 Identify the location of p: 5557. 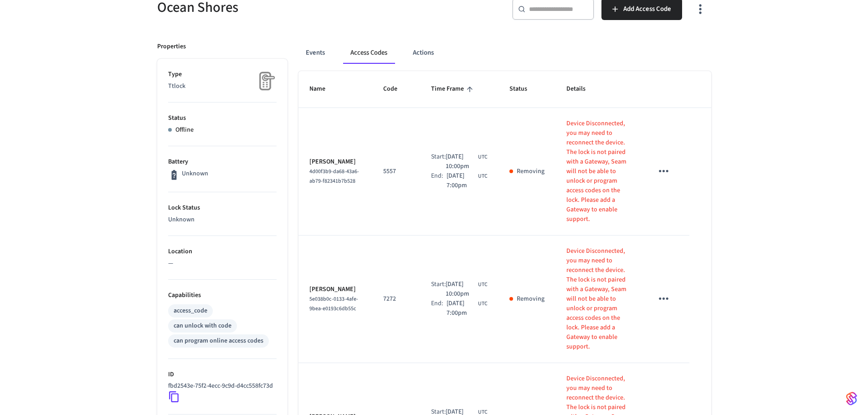
(396, 171).